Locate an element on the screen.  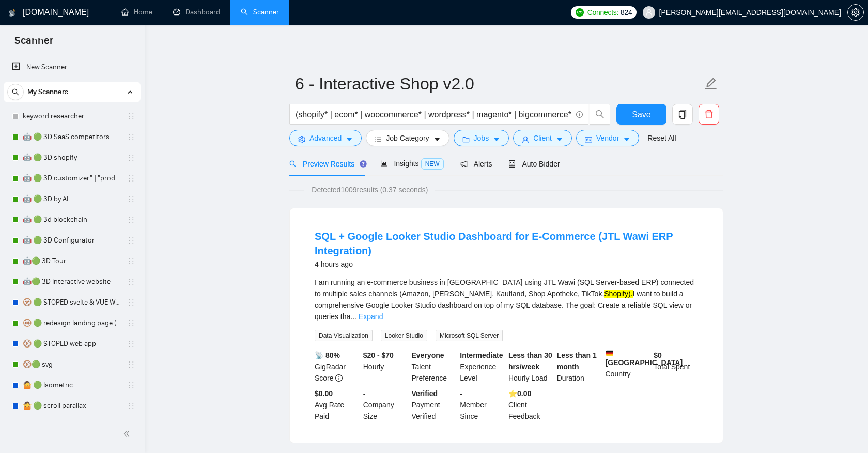
span: Preview Results is located at coordinates (326, 164).